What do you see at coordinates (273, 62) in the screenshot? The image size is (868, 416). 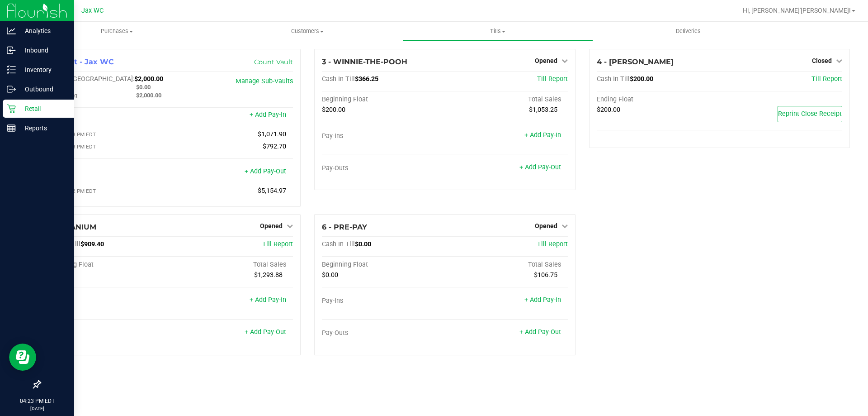 I see `a: Count Vault` at bounding box center [273, 62].